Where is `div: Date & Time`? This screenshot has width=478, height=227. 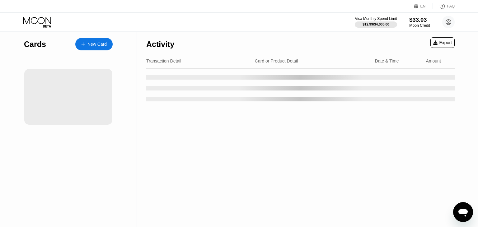
div: Date & Time is located at coordinates (387, 61).